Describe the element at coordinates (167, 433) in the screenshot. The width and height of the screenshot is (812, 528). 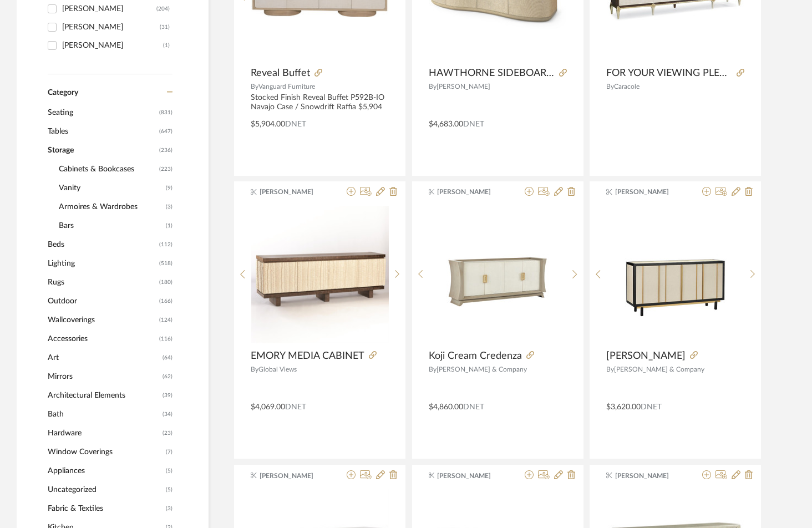
I see `span: (23)` at that location.